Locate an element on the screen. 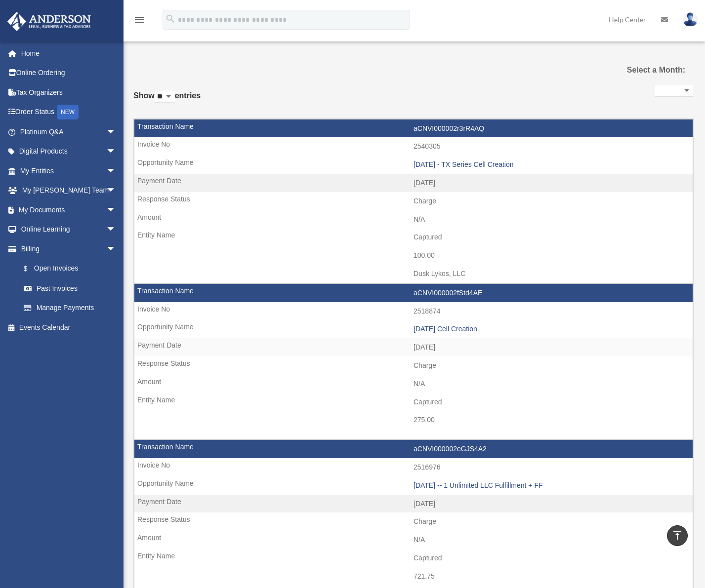  a: $Open Invoices is located at coordinates (72, 269).